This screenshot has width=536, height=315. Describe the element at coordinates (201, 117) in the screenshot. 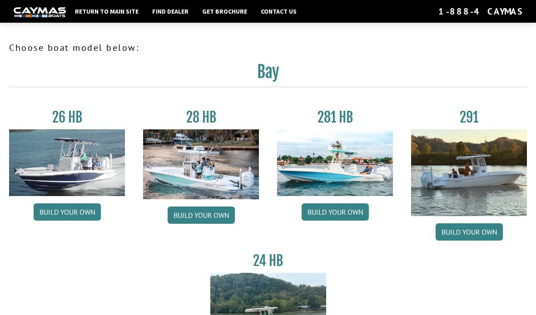

I see `h3: 28 HB` at that location.